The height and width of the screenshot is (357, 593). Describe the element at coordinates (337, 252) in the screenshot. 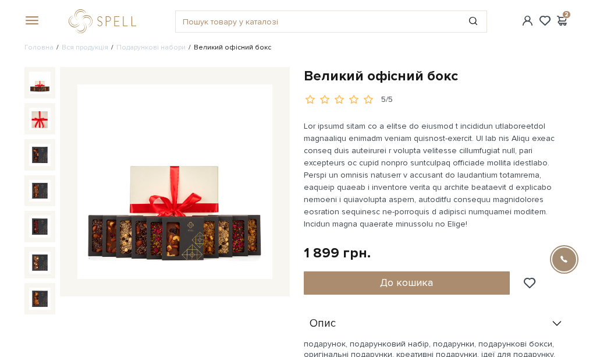

I see `div: 1 899 грн.` at that location.